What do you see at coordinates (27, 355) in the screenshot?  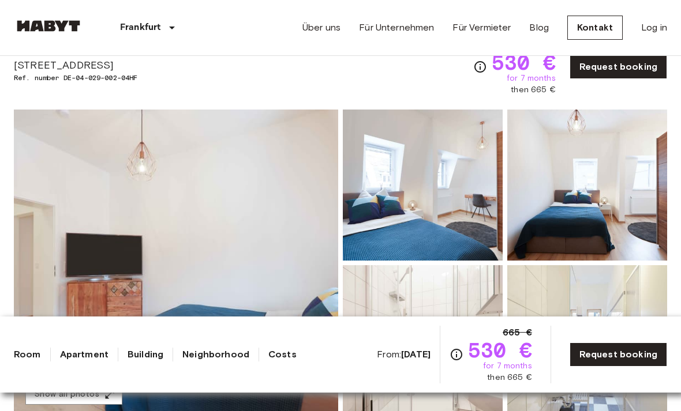 I see `a: Room` at bounding box center [27, 355].